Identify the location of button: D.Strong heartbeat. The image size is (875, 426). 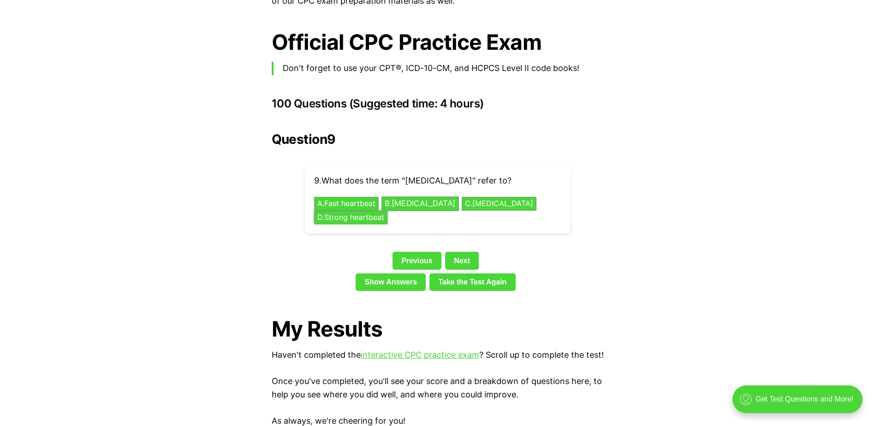
(351, 218).